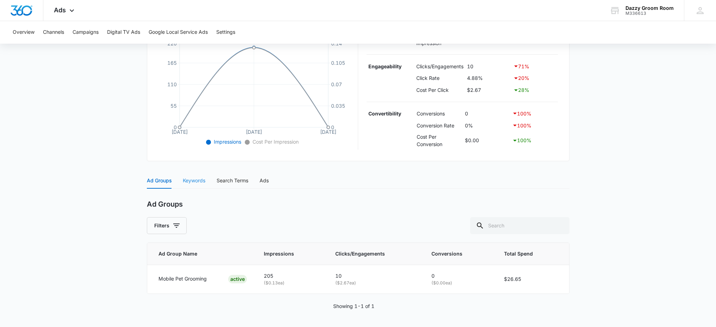  Describe the element at coordinates (336, 43) in the screenshot. I see `tspan: 0.14` at that location.